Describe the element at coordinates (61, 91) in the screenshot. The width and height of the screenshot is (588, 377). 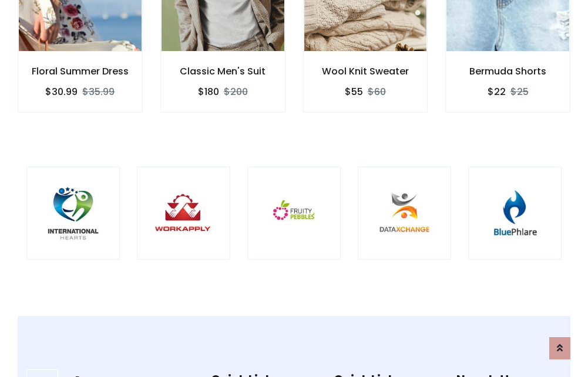
I see `h6: $30.99` at that location.